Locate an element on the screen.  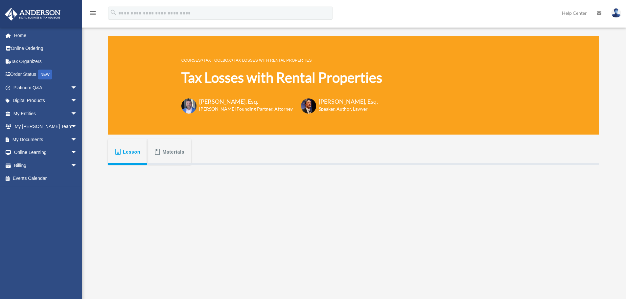
a: Order StatusNEW is located at coordinates (46, 75).